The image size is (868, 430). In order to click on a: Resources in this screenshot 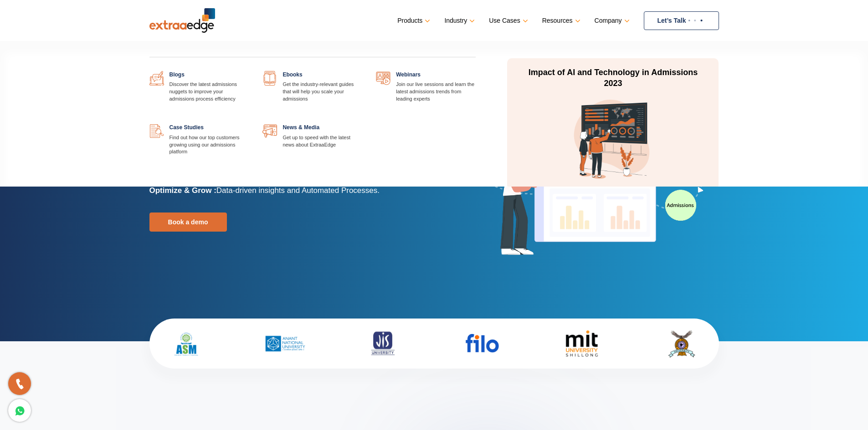, I will do `click(561, 21)`.